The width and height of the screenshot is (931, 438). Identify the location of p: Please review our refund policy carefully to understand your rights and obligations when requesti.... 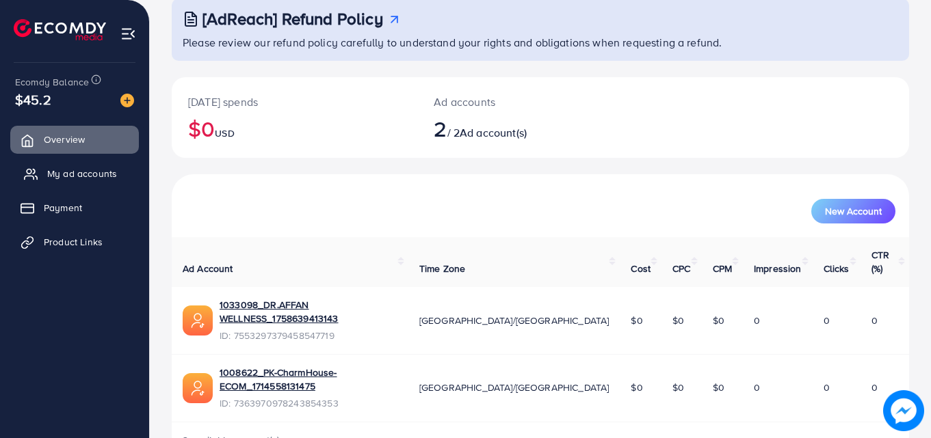
(542, 42).